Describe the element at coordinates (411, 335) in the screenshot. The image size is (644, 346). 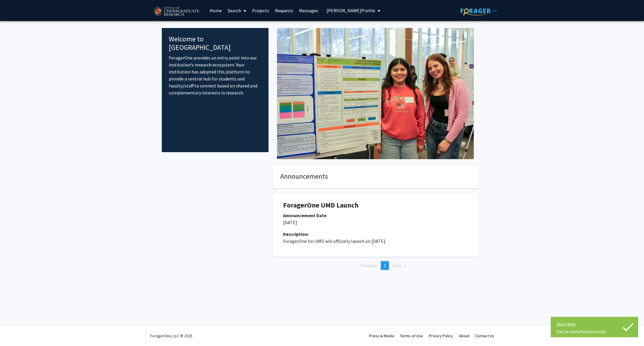
I see `a: Terms of Use` at that location.